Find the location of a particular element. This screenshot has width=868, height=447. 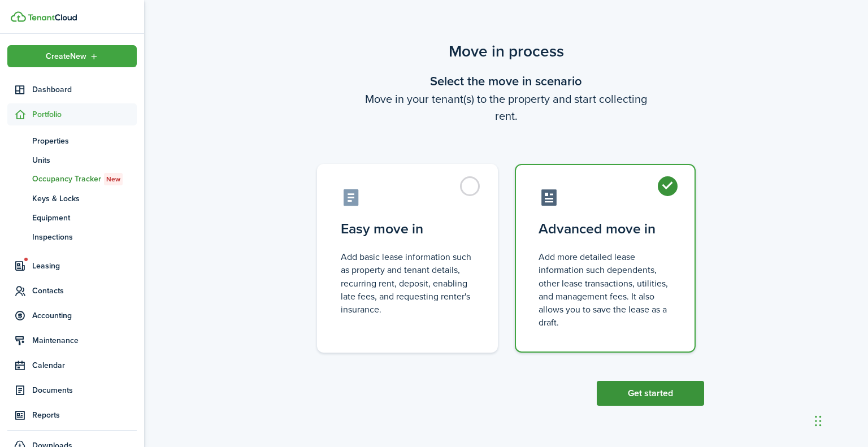

span: Occupancy Tracker is located at coordinates (84, 179).